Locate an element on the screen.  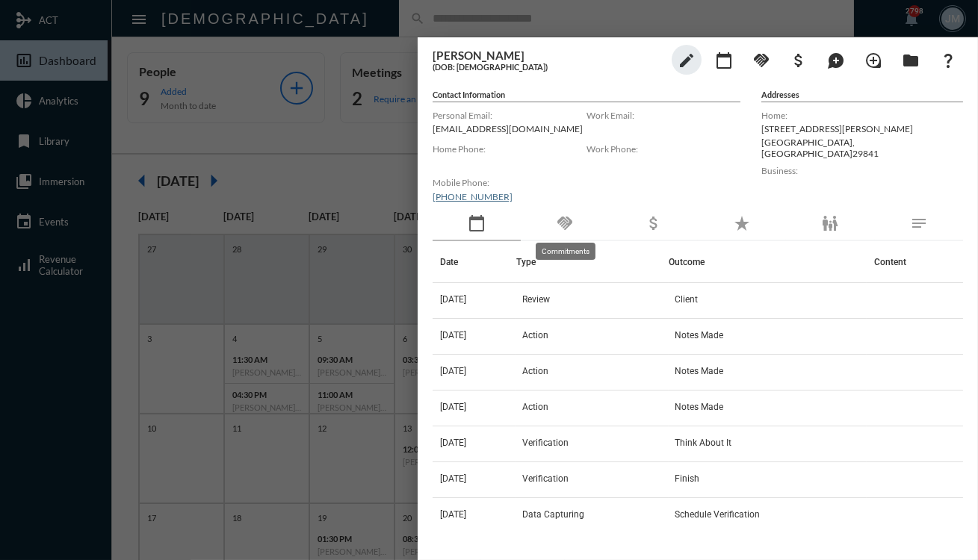
label: Mobile Phone: is located at coordinates (510, 182).